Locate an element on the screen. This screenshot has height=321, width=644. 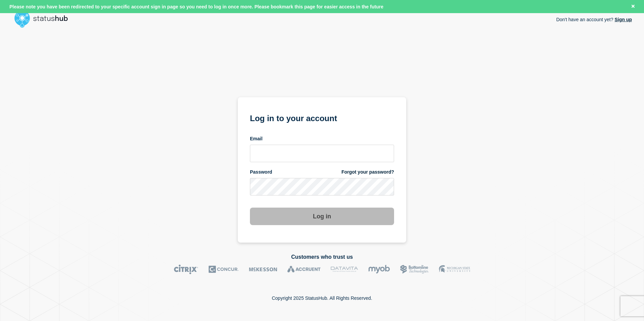
img: Bottomline logo is located at coordinates (414, 269).